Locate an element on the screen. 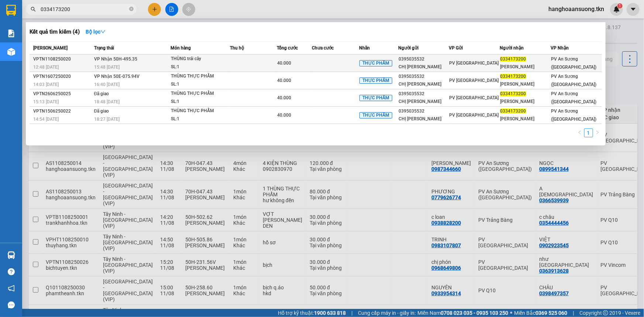 The image size is (644, 317). button: right is located at coordinates (598, 133).